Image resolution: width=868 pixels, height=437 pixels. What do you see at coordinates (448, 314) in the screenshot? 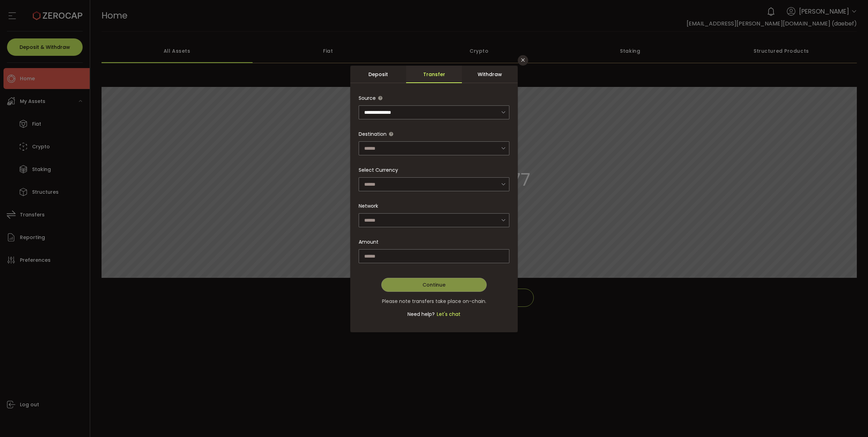
I see `span: Let's chat` at bounding box center [448, 314].